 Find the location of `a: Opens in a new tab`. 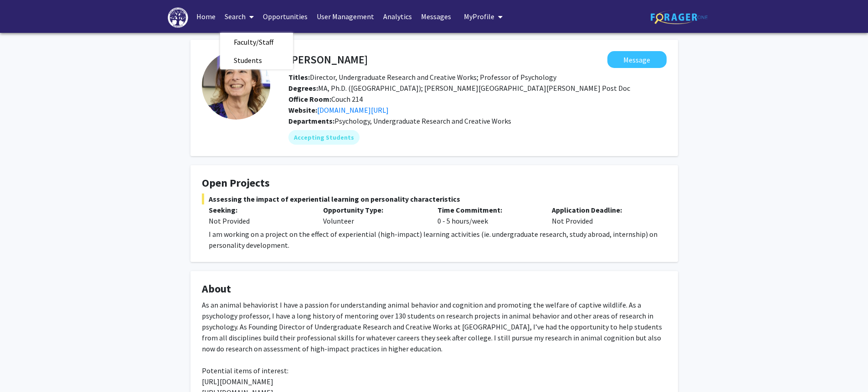

a: Opens in a new tab is located at coordinates (353, 110).